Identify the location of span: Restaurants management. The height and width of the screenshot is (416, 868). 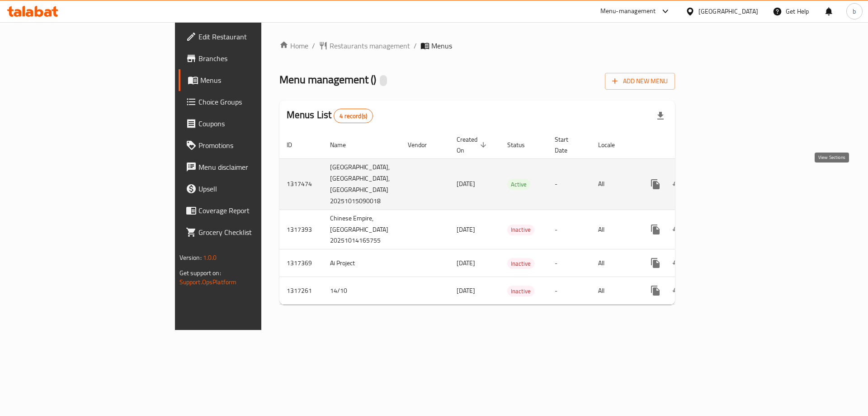
(369, 45).